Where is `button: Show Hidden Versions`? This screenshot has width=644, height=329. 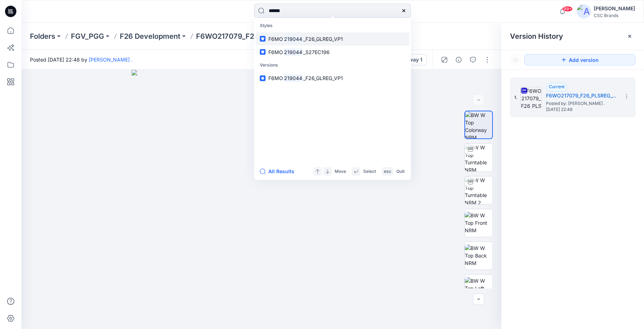
button: Show Hidden Versions is located at coordinates (516, 60).